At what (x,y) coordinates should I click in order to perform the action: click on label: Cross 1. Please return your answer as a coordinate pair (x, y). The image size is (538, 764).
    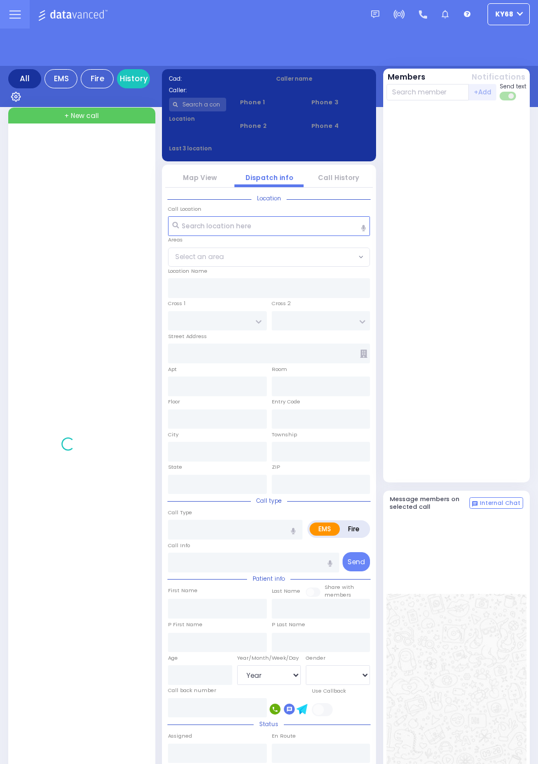
    Looking at the image, I should click on (177, 304).